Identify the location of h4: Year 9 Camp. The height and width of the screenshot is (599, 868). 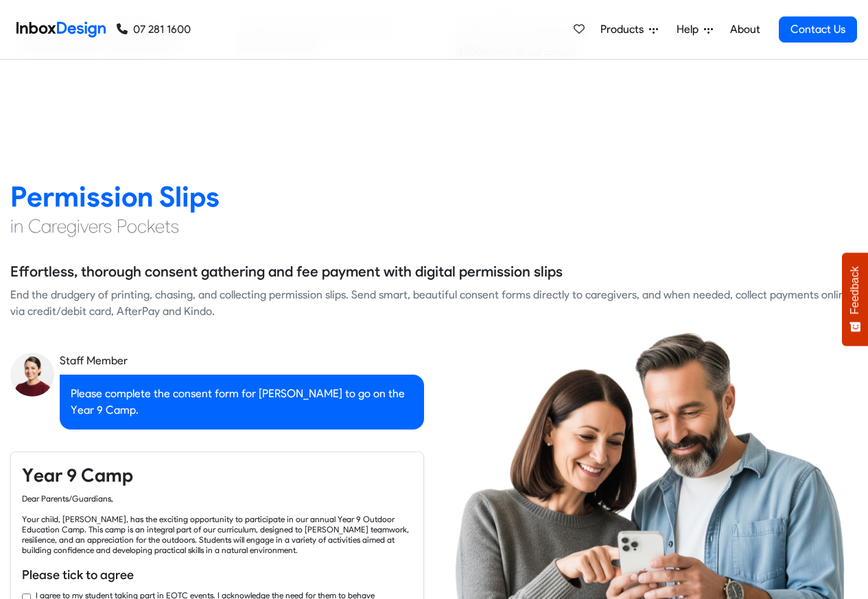
(217, 475).